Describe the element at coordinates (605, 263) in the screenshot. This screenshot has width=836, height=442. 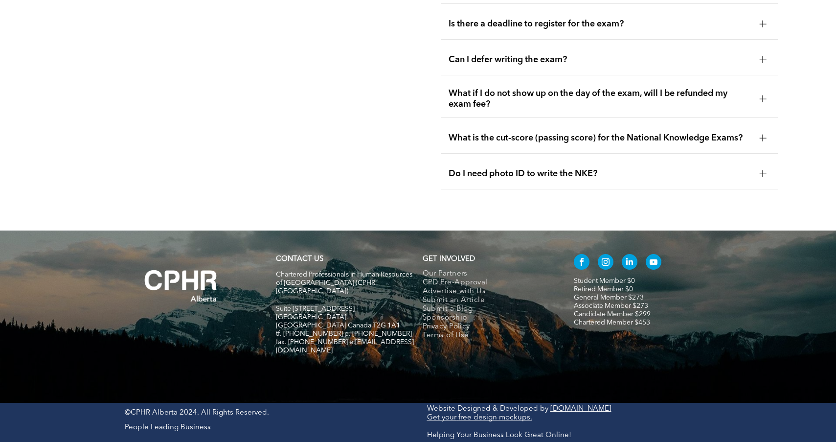
I see `a: instagram` at that location.